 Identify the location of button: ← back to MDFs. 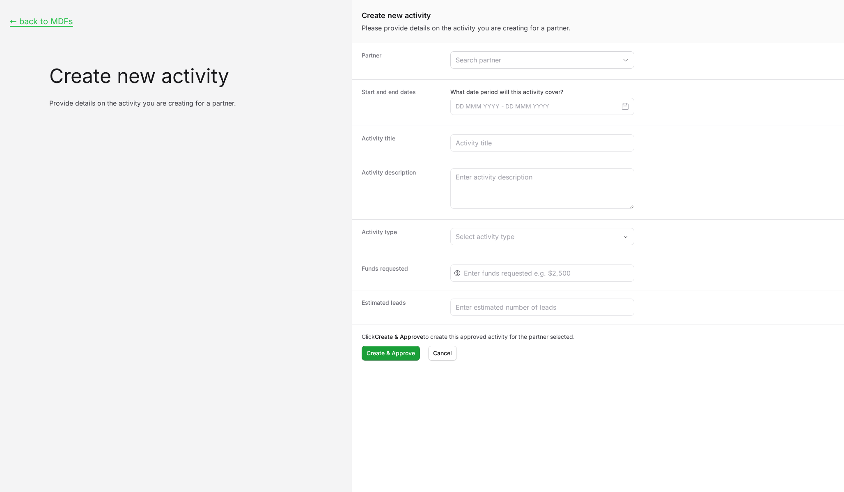
(41, 21).